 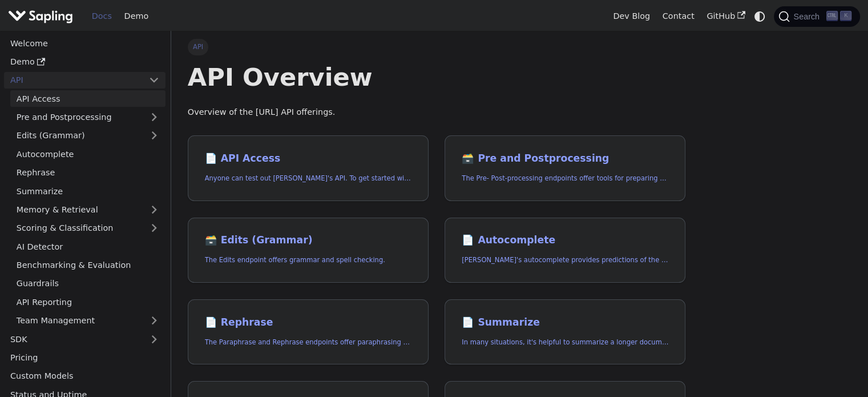 I want to click on p: Anyone can test out Sapling's API. To get started with the API, simply:, so click(x=308, y=178).